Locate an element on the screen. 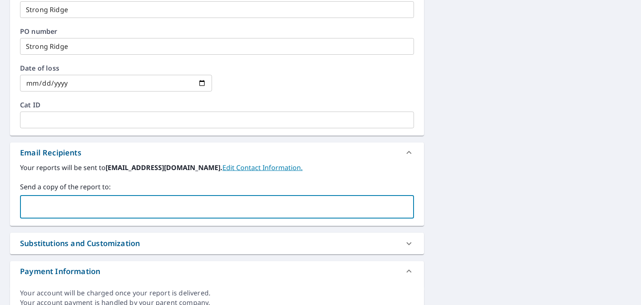 Image resolution: width=641 pixels, height=305 pixels. a: EditContactInfo is located at coordinates (263, 167).